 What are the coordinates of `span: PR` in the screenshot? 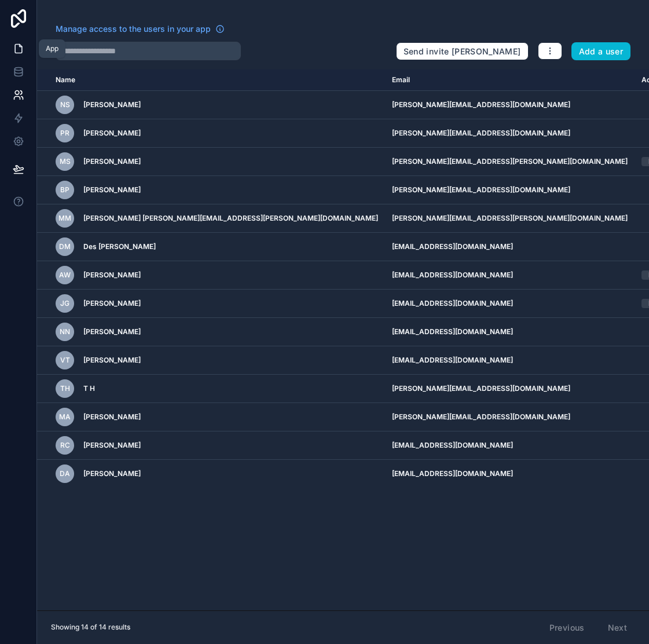 It's located at (65, 133).